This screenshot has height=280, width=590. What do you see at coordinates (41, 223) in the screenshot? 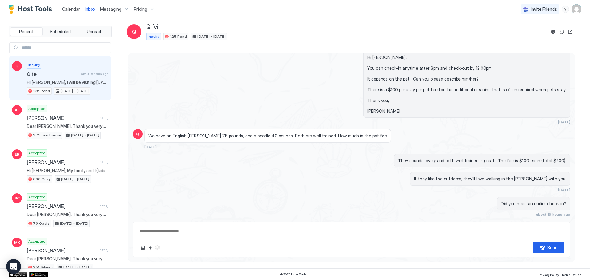
I see `span: 76 Oasis` at bounding box center [41, 223].